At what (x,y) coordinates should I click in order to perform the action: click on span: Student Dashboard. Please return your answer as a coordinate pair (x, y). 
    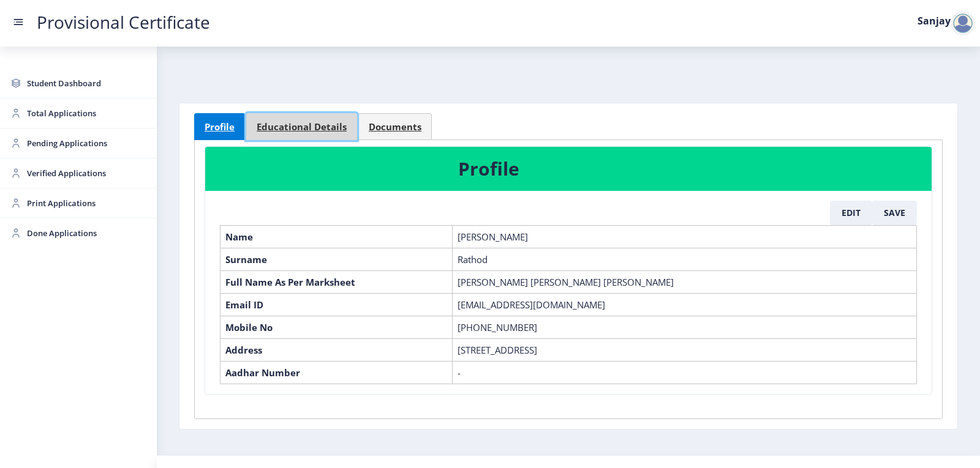
    Looking at the image, I should click on (87, 83).